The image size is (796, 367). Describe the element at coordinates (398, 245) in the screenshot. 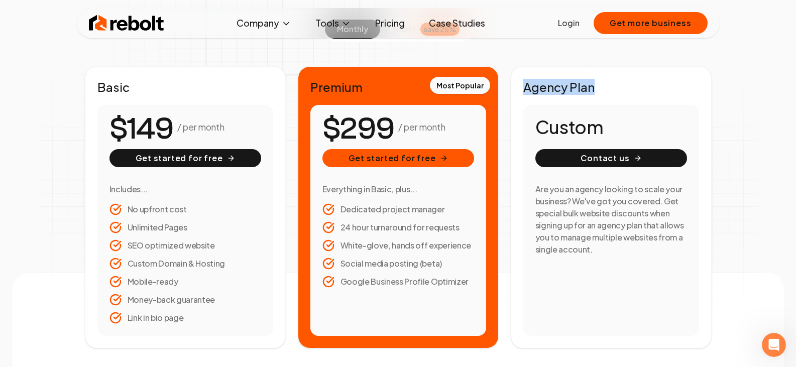

I see `li: White-glove, hands off experience` at that location.